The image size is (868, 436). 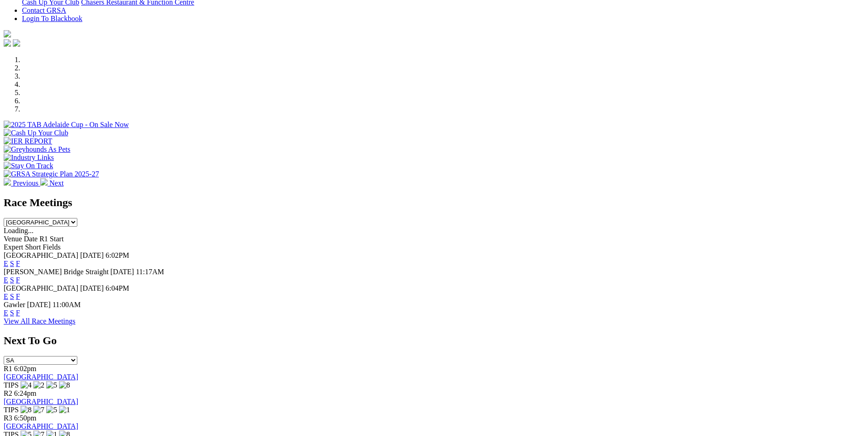 What do you see at coordinates (33, 247) in the screenshot?
I see `span: Short` at bounding box center [33, 247].